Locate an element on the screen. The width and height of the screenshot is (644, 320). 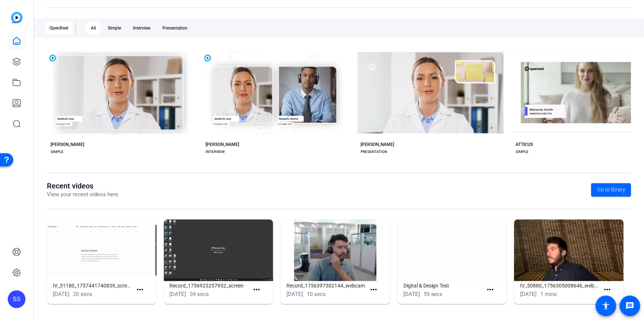
div: SS is located at coordinates (17, 299).